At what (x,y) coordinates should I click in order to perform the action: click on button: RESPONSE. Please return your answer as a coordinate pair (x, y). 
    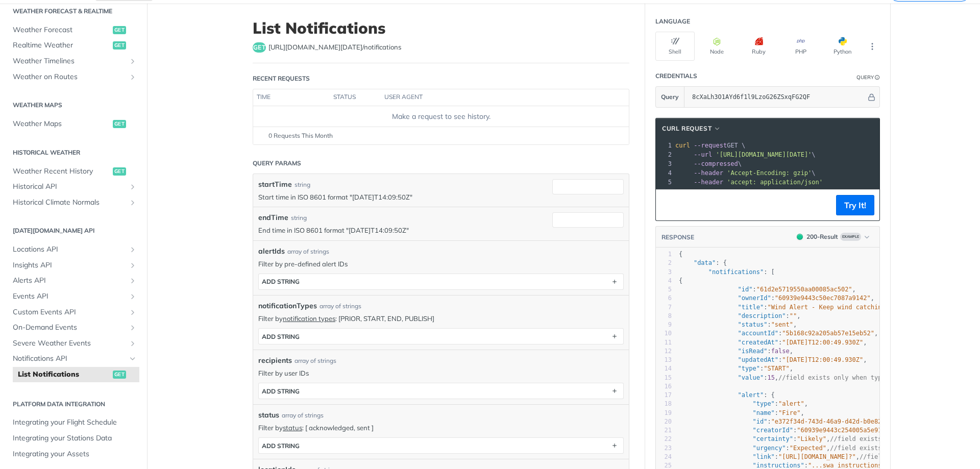
    Looking at the image, I should click on (678, 237).